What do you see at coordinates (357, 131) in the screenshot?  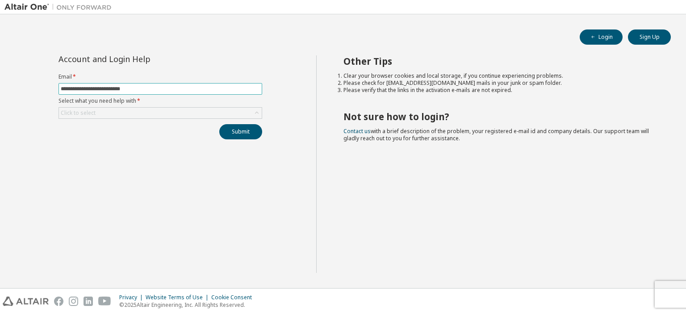 I see `a: Contact us` at bounding box center [357, 131].